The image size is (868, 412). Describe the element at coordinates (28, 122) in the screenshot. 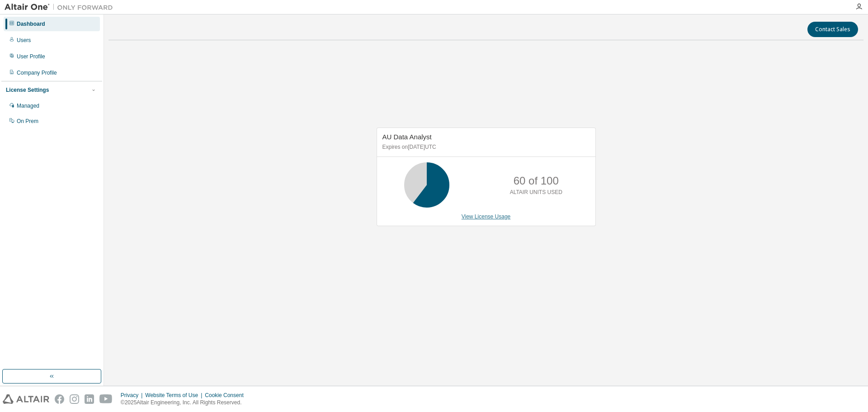

I see `div: On Prem` at that location.